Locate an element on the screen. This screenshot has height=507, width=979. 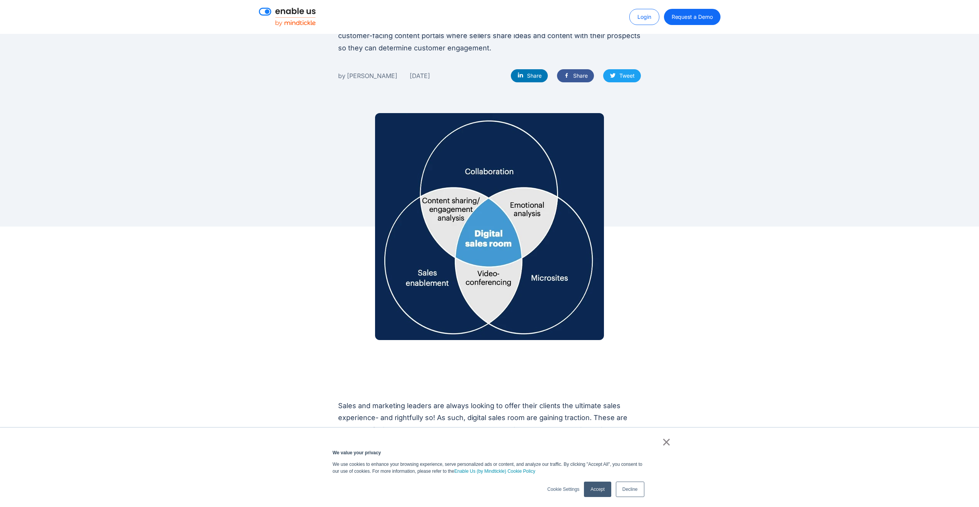
a: Tweet is located at coordinates (622, 76).